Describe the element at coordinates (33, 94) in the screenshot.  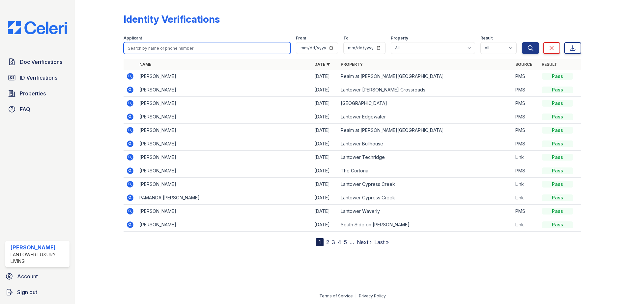
I see `span: Properties` at that location.